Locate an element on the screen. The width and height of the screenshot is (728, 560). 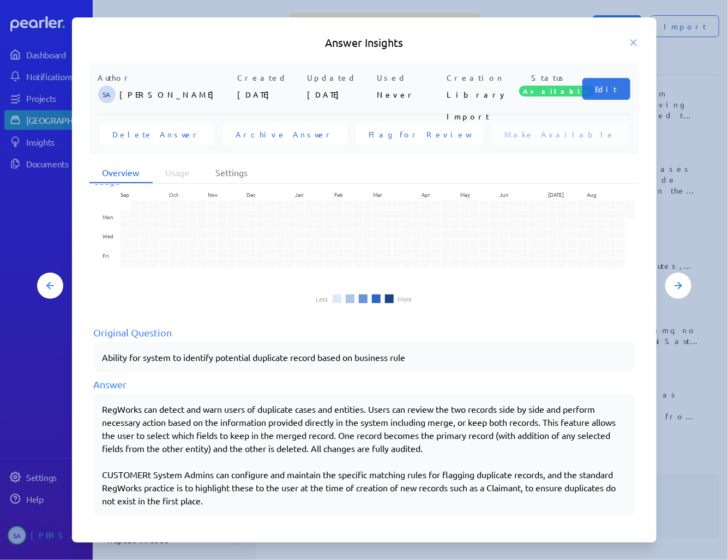
li: Settings is located at coordinates (232, 173).